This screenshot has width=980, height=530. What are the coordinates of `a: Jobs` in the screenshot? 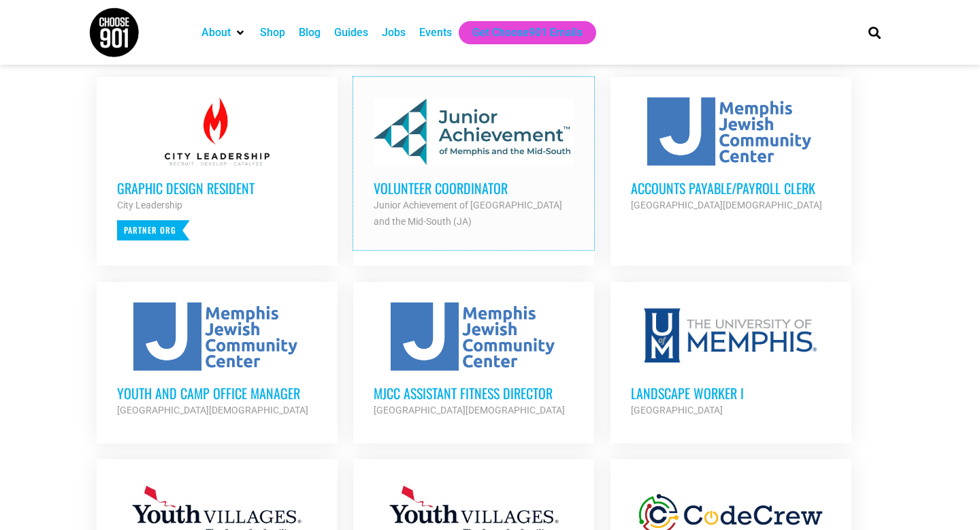 It's located at (393, 33).